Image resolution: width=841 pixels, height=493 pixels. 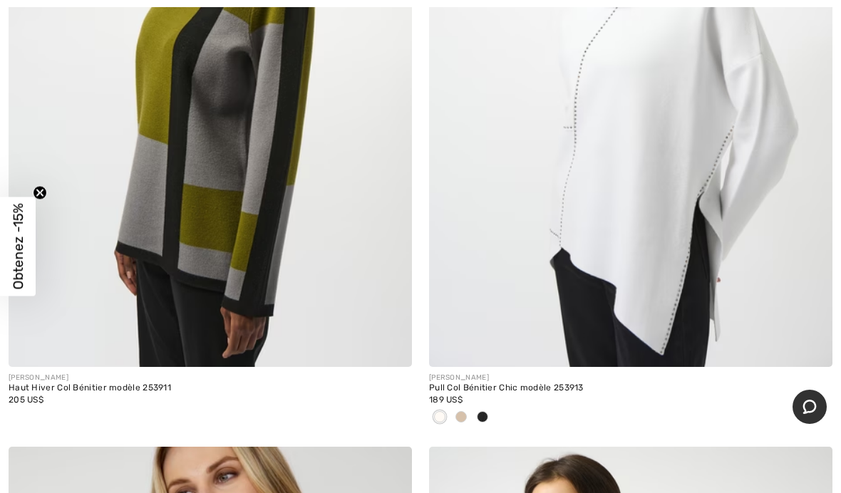 I want to click on div: Oatmeal Melange, so click(x=461, y=418).